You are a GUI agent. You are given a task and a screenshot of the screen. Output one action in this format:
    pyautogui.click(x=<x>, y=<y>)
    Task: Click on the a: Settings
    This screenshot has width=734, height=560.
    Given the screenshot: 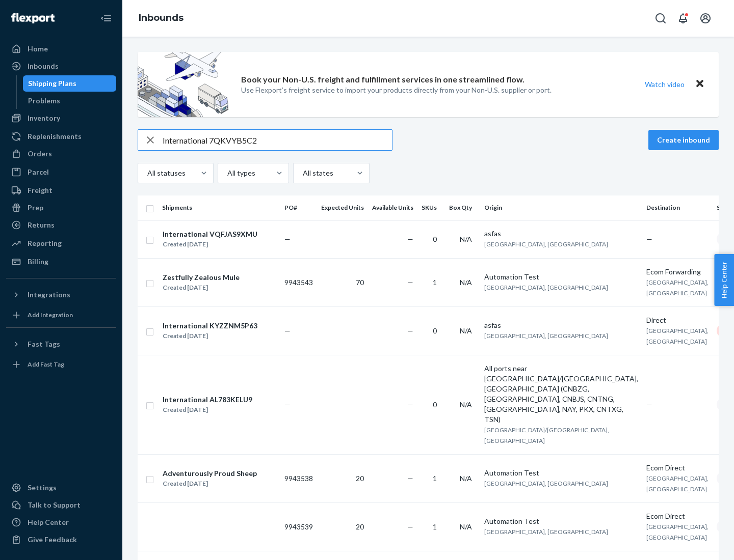 What is the action you would take?
    pyautogui.click(x=61, y=488)
    